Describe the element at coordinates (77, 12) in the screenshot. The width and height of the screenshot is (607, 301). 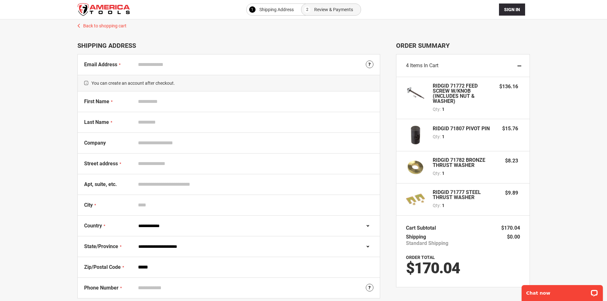
I see `button: Open LiveChat chat widget` at that location.